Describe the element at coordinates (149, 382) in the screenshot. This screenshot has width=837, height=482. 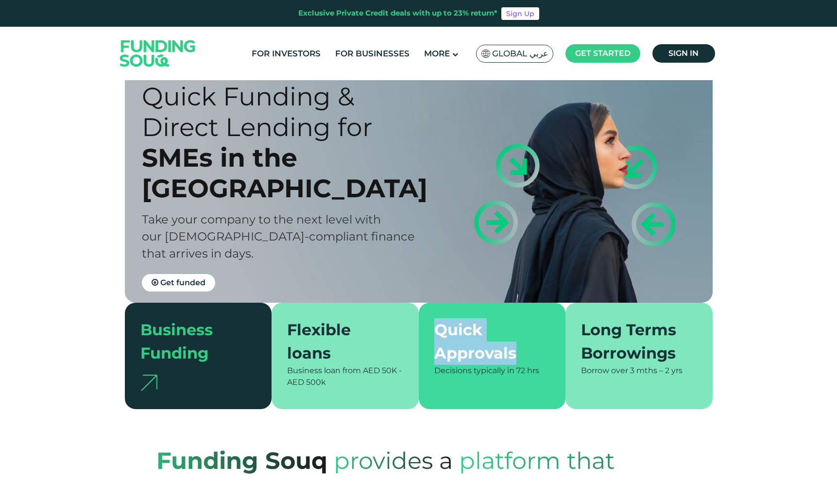
I see `img: arrow` at that location.